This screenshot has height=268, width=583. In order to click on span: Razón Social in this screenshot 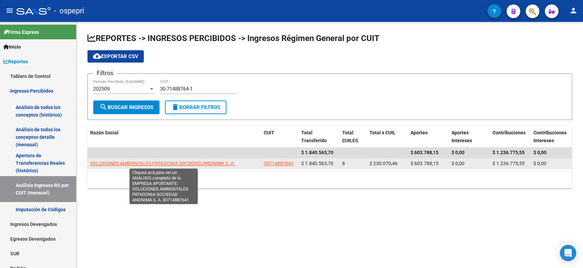, I will do `click(104, 133)`.